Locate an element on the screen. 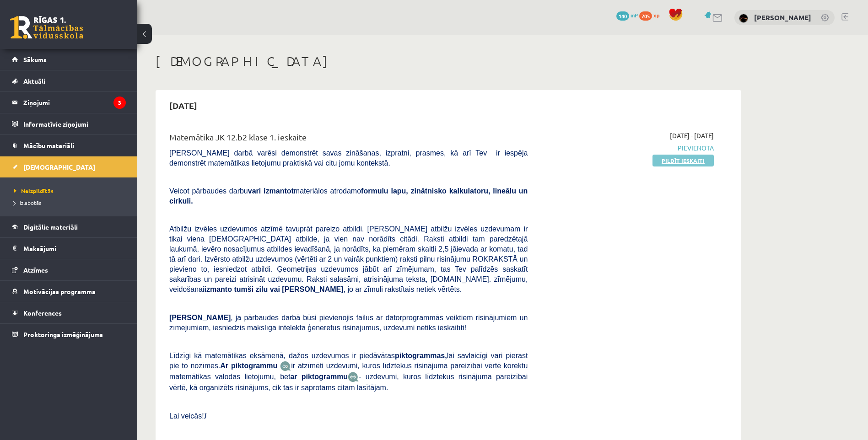 This screenshot has height=440, width=868. i: 3 is located at coordinates (120, 102).